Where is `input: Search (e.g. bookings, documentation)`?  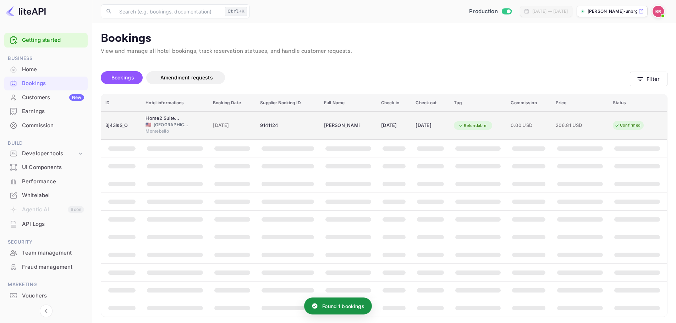
input: Search (e.g. bookings, documentation) is located at coordinates (169, 11).